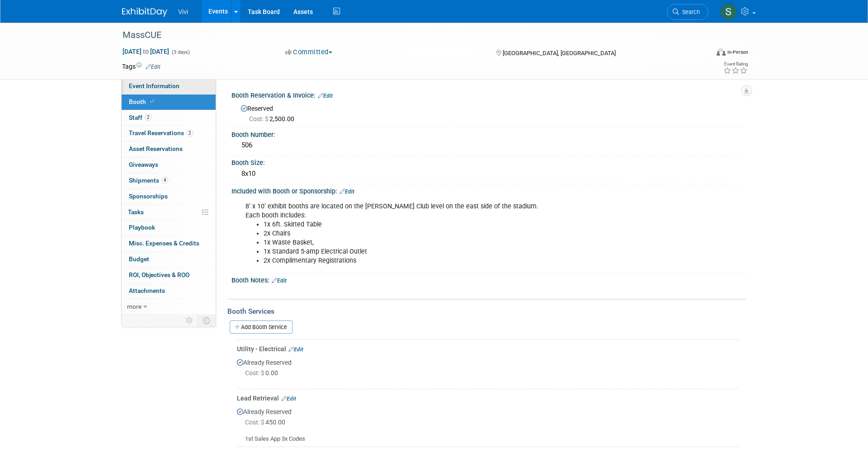 The width and height of the screenshot is (868, 452). I want to click on li: 2x Chairs, so click(452, 234).